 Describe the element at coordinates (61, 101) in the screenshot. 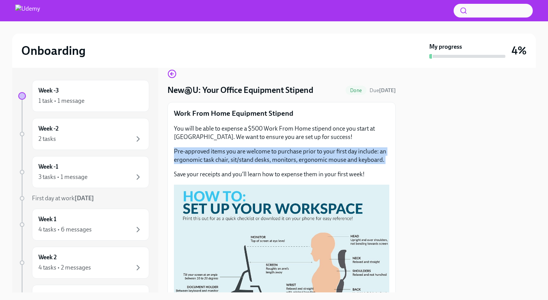

I see `div: 1 task • 1 message` at that location.